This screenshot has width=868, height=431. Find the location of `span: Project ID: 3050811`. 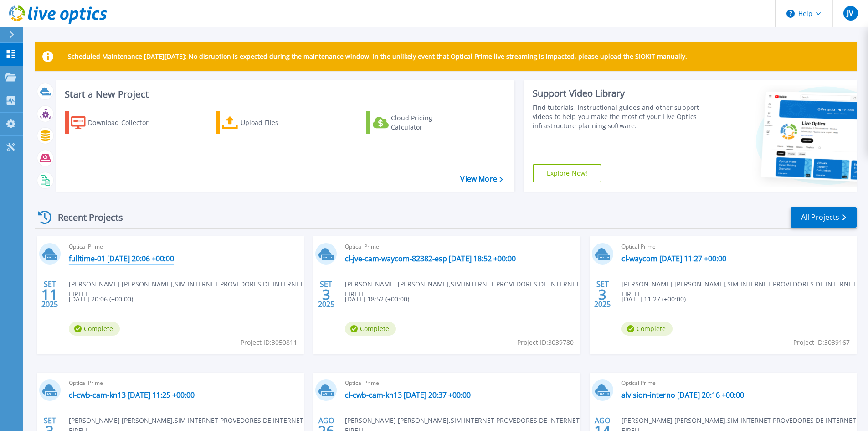

span: Project ID: 3050811 is located at coordinates (269, 342).